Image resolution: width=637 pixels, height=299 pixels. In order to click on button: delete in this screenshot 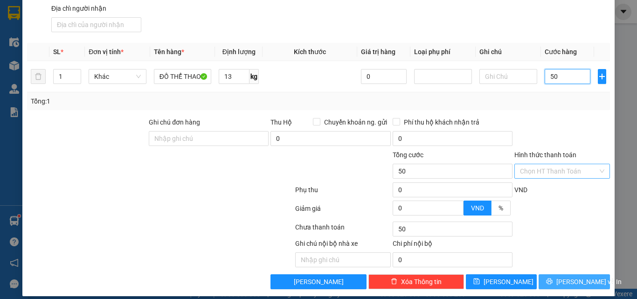, I will do `click(38, 76)`.